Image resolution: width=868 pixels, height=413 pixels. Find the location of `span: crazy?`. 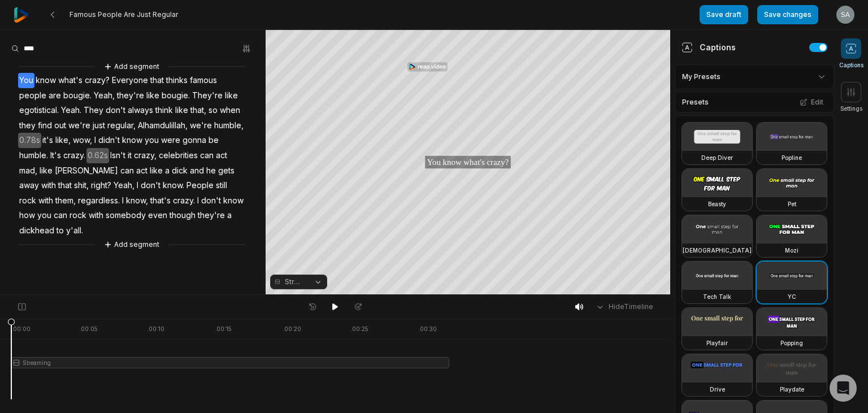

span: crazy? is located at coordinates (98, 80).